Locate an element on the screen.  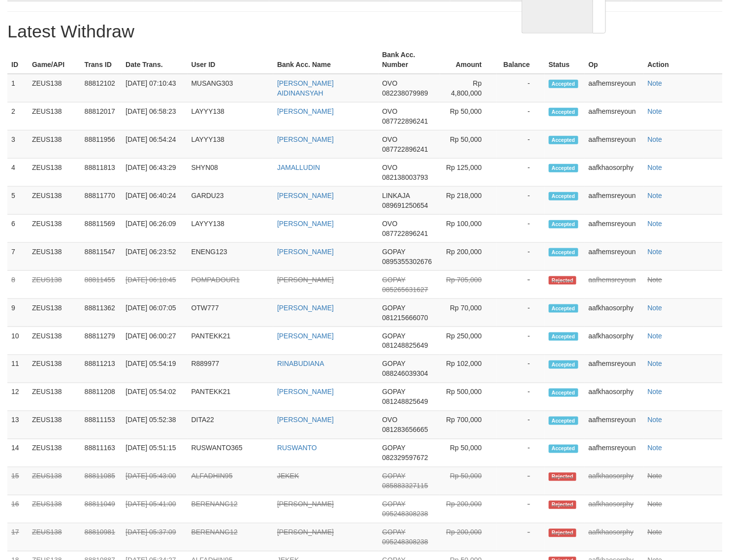
th: User ID is located at coordinates (230, 59).